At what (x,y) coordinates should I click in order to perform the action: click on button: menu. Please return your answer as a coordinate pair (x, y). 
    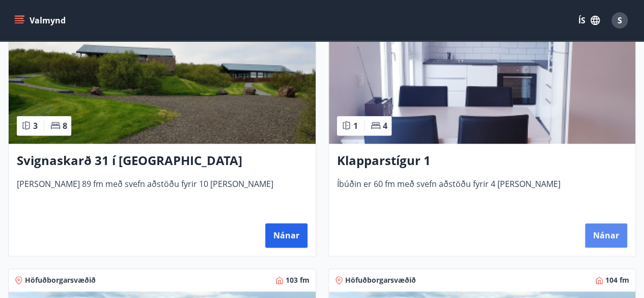
    Looking at the image, I should click on (41, 20).